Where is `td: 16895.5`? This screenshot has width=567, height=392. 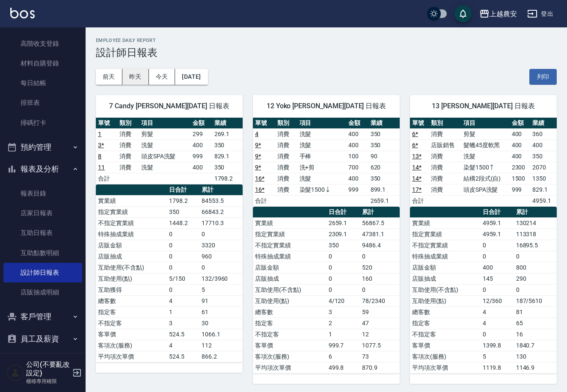
td: 16895.5 is located at coordinates (534, 245).